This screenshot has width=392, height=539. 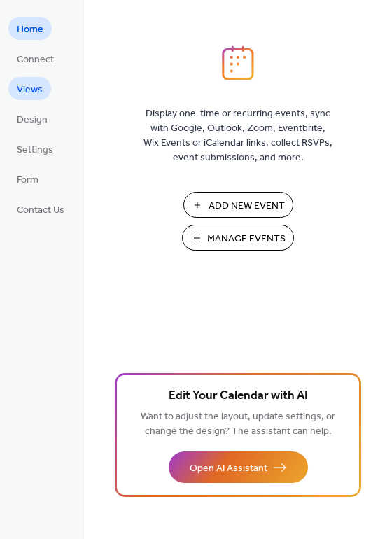 What do you see at coordinates (32, 118) in the screenshot?
I see `a: Design` at bounding box center [32, 118].